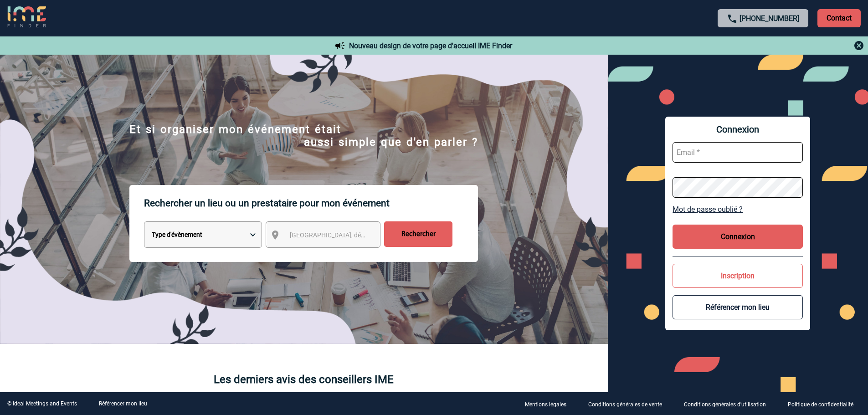 This screenshot has height=415, width=868. Describe the element at coordinates (418, 234) in the screenshot. I see `input: Rechercher` at that location.